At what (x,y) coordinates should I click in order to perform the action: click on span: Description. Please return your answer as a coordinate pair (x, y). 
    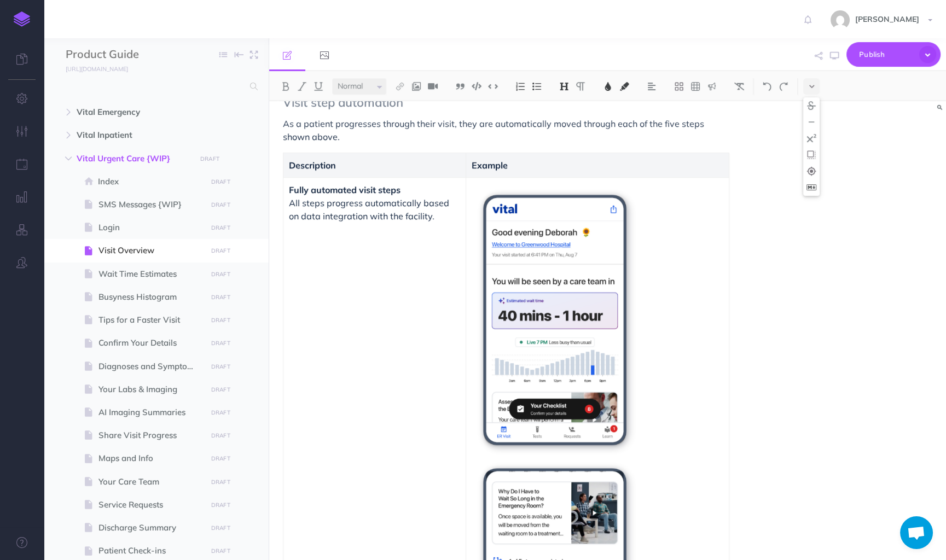
    Looking at the image, I should click on (312, 165).